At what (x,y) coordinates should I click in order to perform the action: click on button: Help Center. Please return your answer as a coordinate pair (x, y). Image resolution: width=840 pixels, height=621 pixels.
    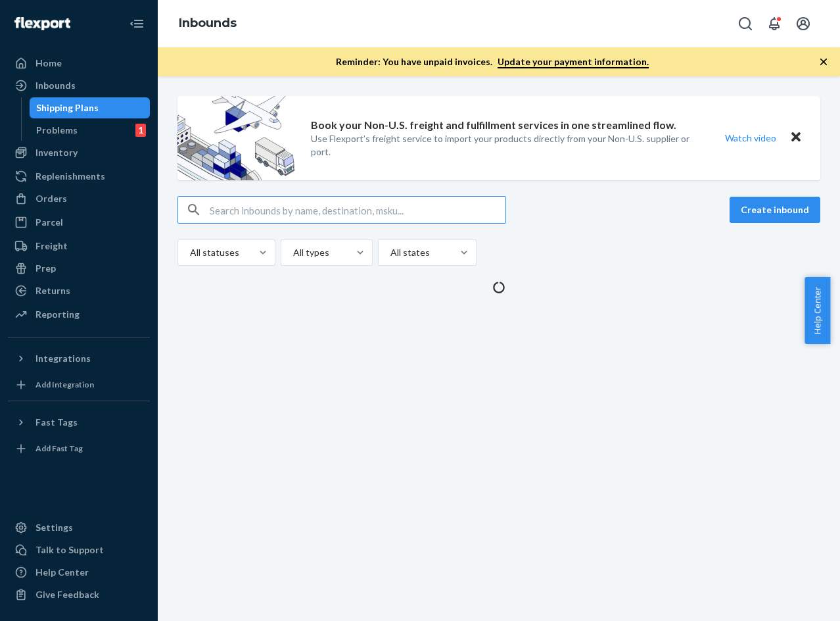
    Looking at the image, I should click on (817, 310).